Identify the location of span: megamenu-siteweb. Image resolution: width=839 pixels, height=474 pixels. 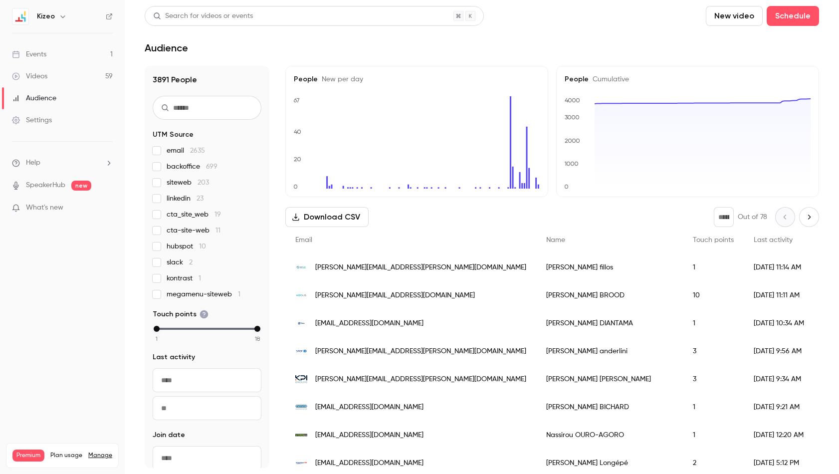
(203, 294).